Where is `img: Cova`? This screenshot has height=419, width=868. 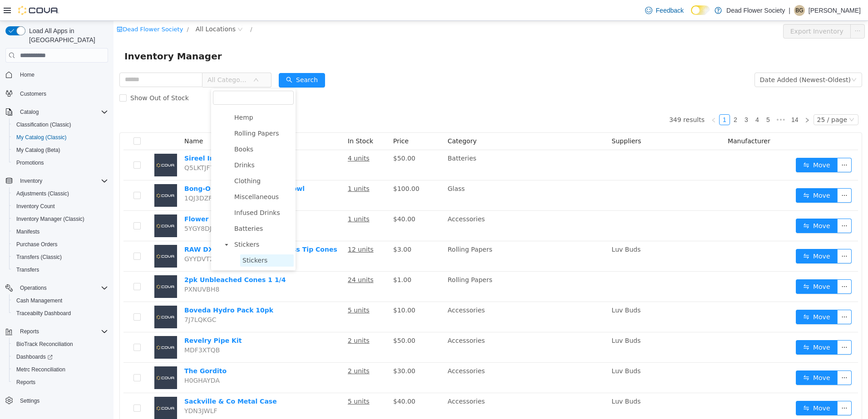 img: Cova is located at coordinates (38, 10).